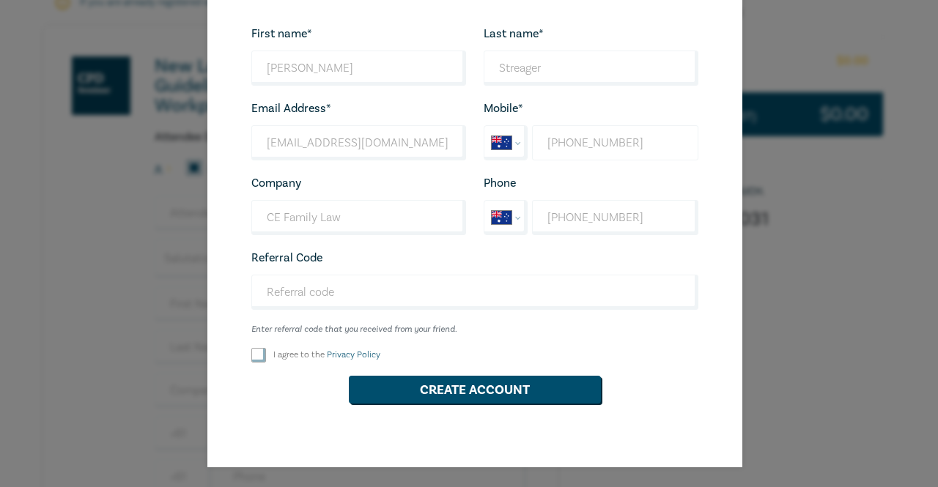 This screenshot has height=487, width=938. I want to click on label: Last name*, so click(514, 34).